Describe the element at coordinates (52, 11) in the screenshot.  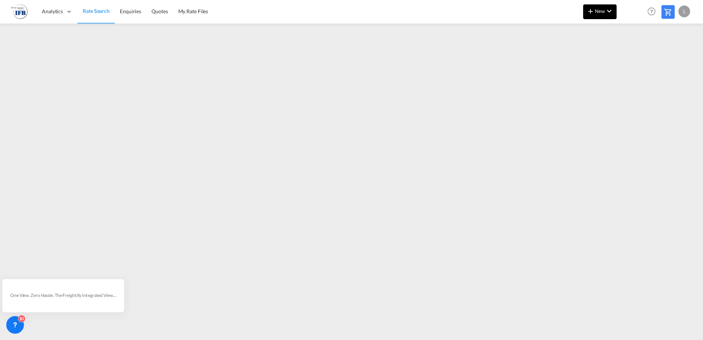
I see `span: Analytics` at that location.